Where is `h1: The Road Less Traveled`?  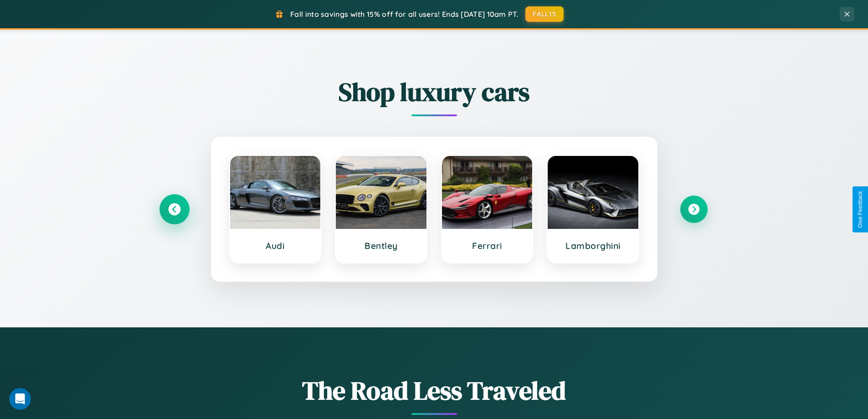 h1: The Road Less Traveled is located at coordinates (434, 390).